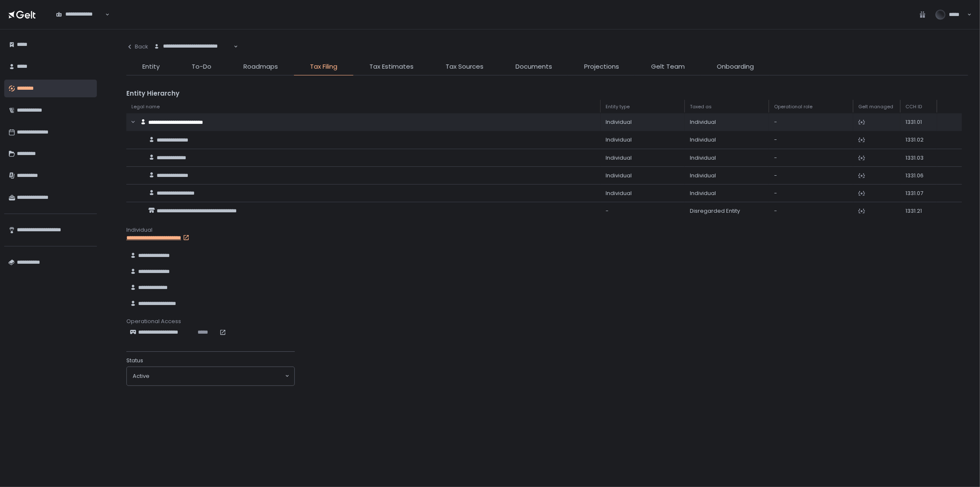 This screenshot has height=487, width=980. Describe the element at coordinates (547, 321) in the screenshot. I see `div: Operational Access` at that location.